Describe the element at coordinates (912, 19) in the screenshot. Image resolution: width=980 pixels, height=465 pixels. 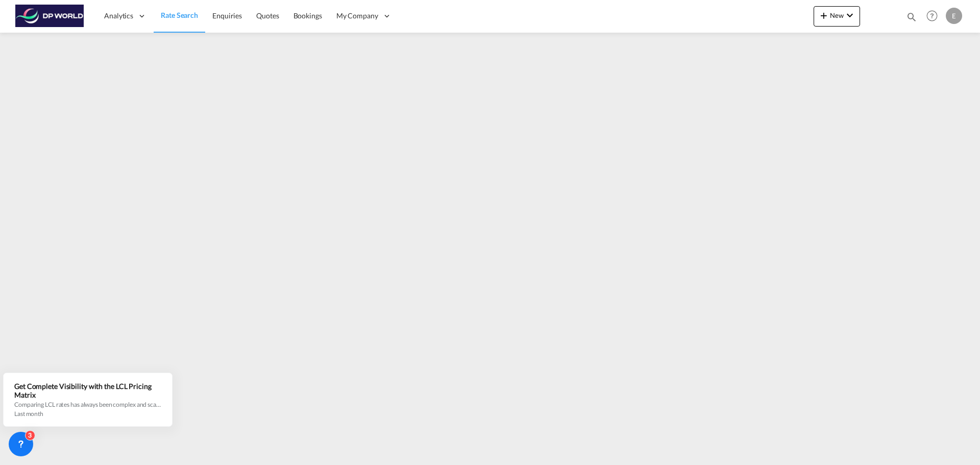
I see `div: icon-magnify` at that location.